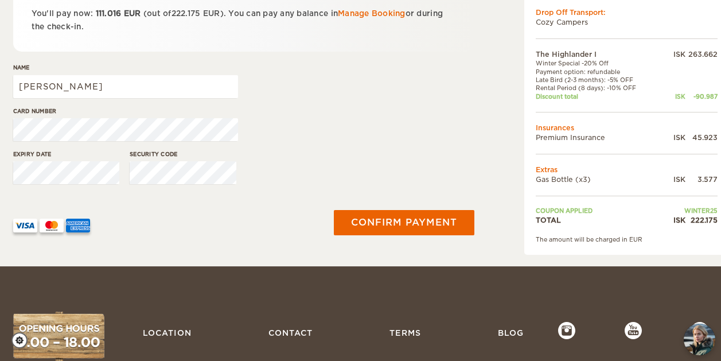 The height and width of the screenshot is (361, 721). What do you see at coordinates (23, 340) in the screenshot?
I see `a: Cookie settings` at bounding box center [23, 340].